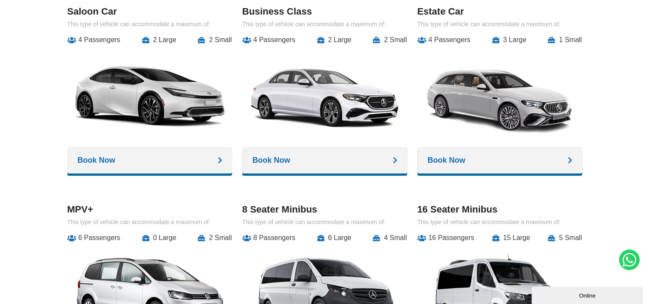  What do you see at coordinates (500, 209) in the screenshot?
I see `h3: 16 Seater Minibus` at bounding box center [500, 209].